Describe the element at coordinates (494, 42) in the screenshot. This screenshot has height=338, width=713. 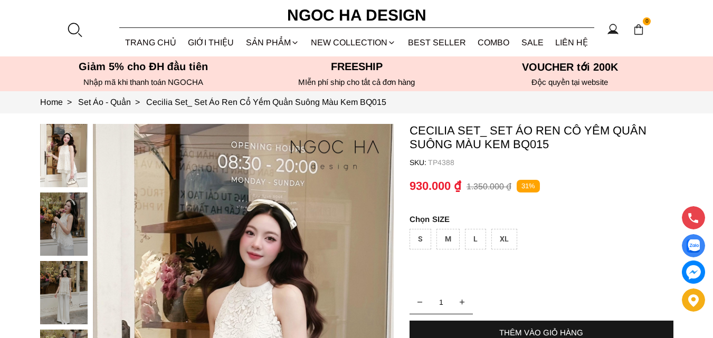
I see `a: Combo` at that location.